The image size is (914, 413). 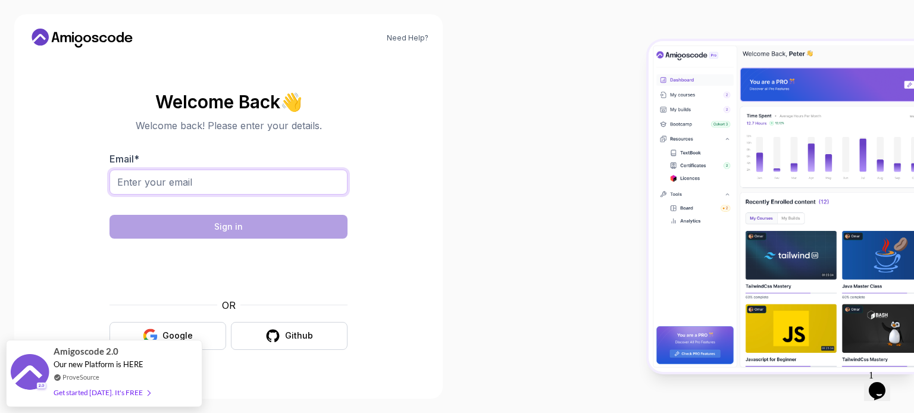 What do you see at coordinates (289, 336) in the screenshot?
I see `button: Github` at bounding box center [289, 336].